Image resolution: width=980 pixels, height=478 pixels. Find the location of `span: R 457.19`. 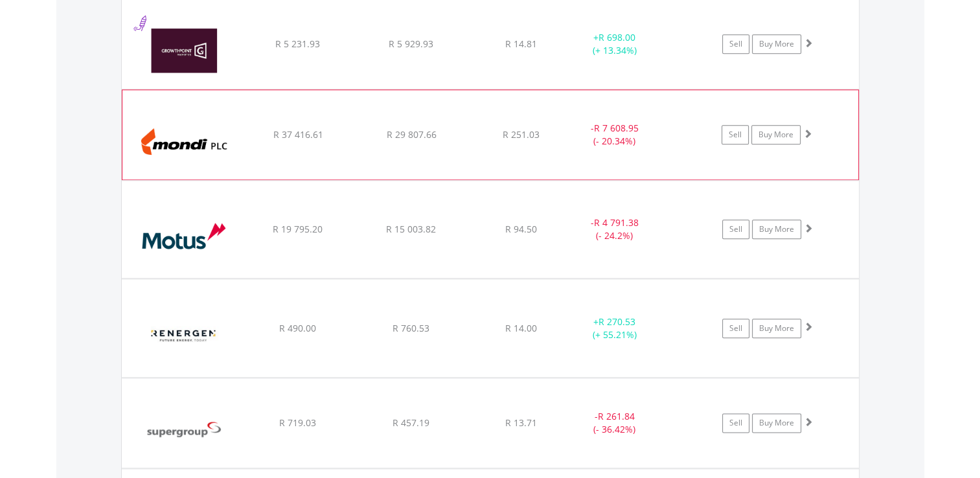

span: R 457.19 is located at coordinates (411, 422).